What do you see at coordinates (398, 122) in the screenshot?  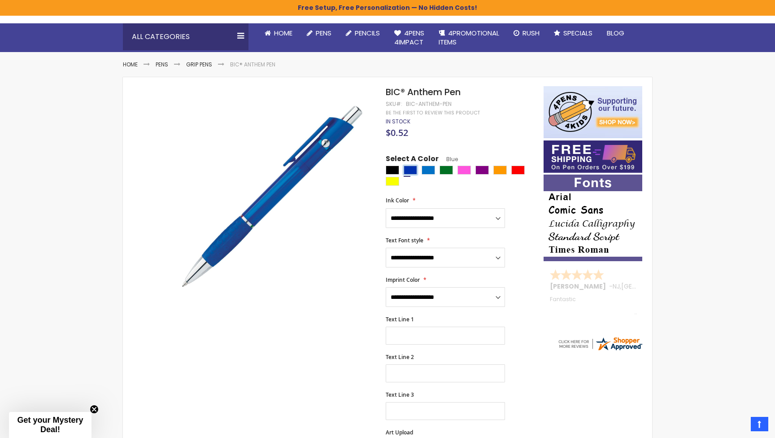 I see `div: Availability` at bounding box center [398, 122].